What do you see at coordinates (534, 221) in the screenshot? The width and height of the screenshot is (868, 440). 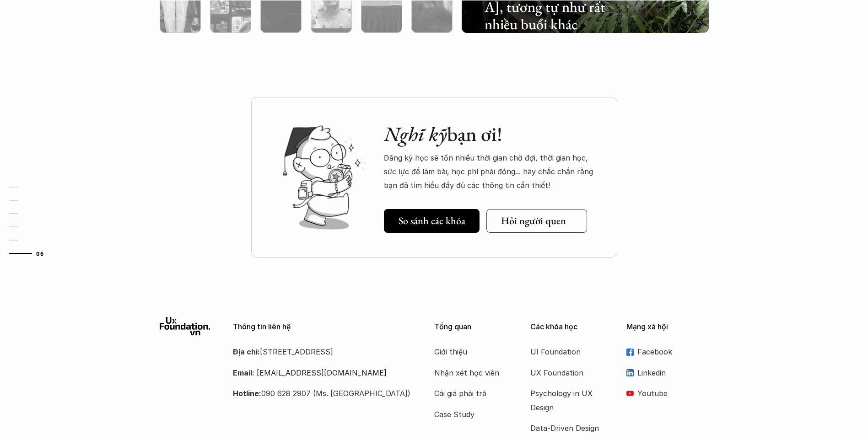 I see `h5: Hỏi người quen` at bounding box center [534, 221].